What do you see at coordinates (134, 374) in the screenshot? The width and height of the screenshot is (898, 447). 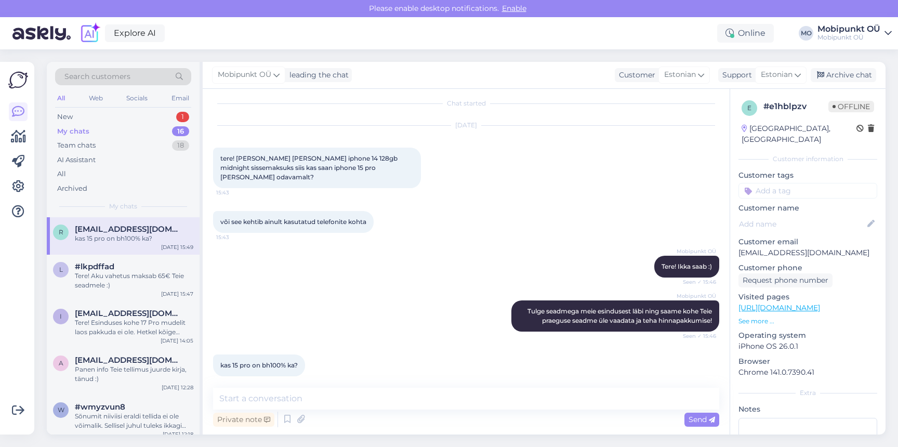 I see `div: Panen info Teie tellimus juurde kirja, tänud :)` at bounding box center [134, 374].